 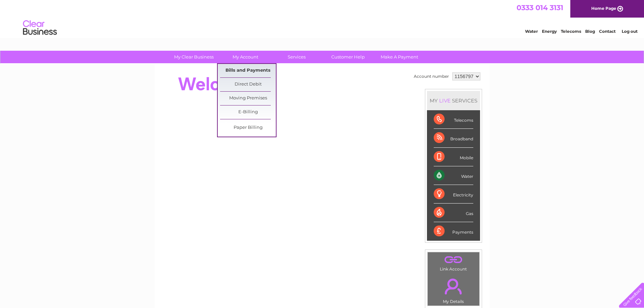 What do you see at coordinates (550, 31) in the screenshot?
I see `a: Energy` at bounding box center [550, 31].